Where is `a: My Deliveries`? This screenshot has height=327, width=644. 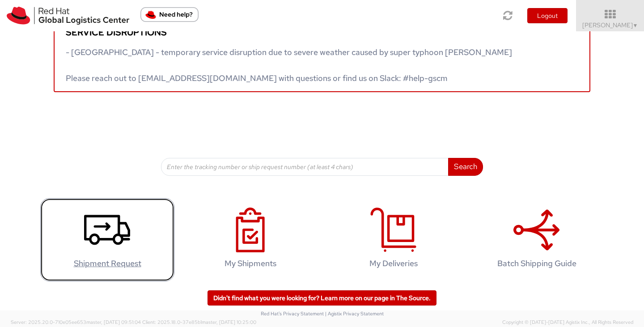 a: My Deliveries is located at coordinates (393, 240).